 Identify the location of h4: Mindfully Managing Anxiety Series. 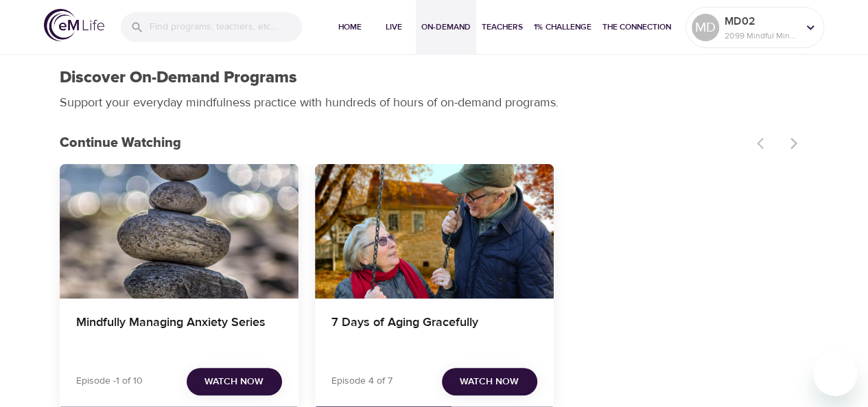
(179, 332).